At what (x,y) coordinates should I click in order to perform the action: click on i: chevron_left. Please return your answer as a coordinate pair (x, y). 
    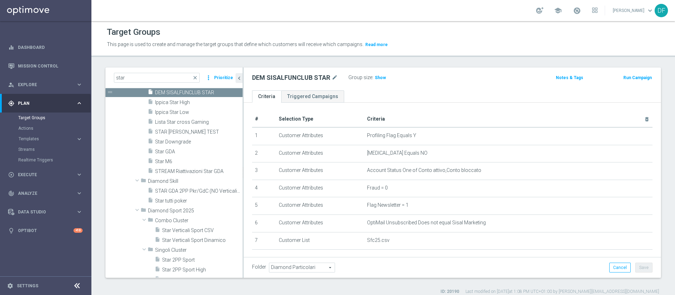
    Looking at the image, I should click on (239, 78).